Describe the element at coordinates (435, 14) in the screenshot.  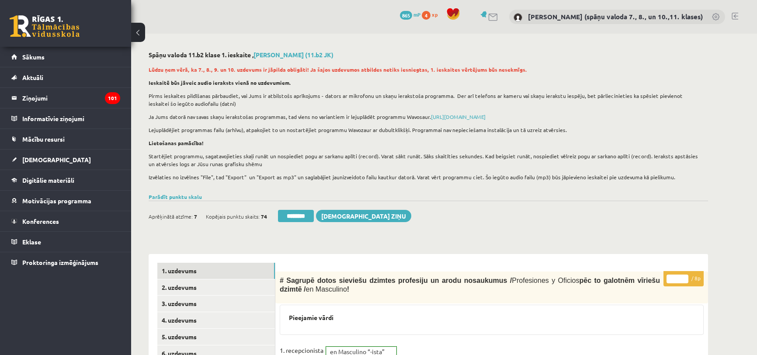
I see `span: xp` at that location.